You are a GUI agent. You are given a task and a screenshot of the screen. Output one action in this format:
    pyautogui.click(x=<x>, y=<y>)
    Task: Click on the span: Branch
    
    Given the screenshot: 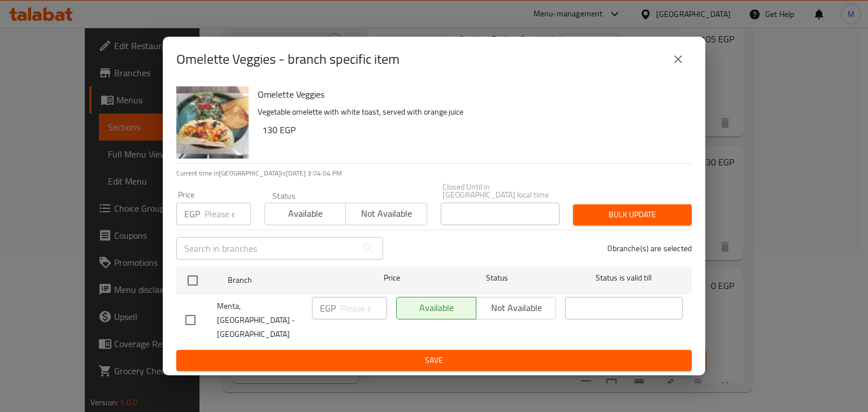 What is the action you would take?
    pyautogui.click(x=286, y=280)
    